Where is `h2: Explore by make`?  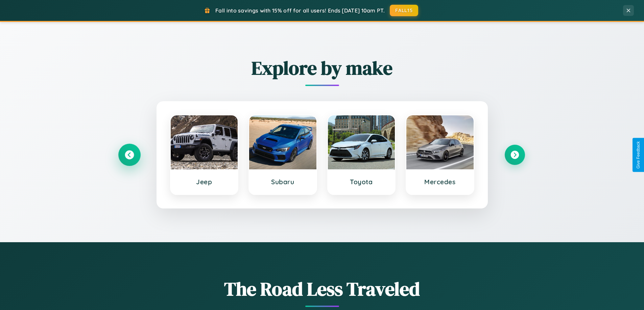 h2: Explore by make is located at coordinates (322, 68).